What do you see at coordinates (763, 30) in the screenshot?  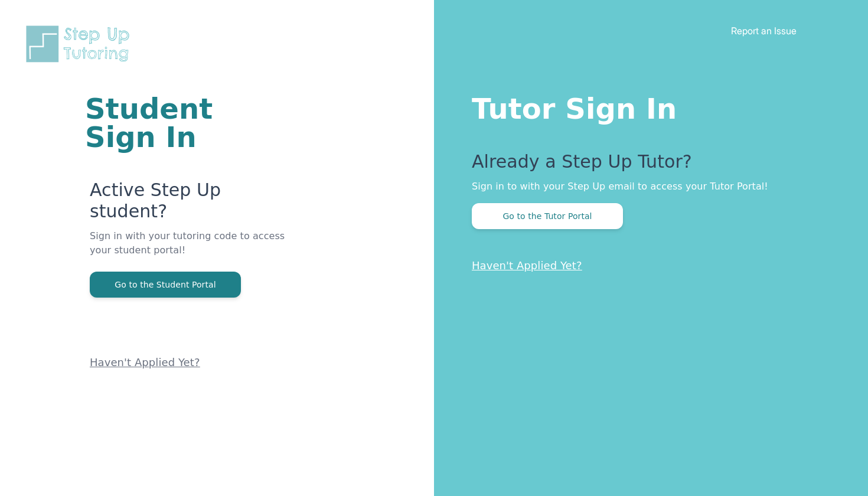 I see `a: Report an Issue` at bounding box center [763, 30].